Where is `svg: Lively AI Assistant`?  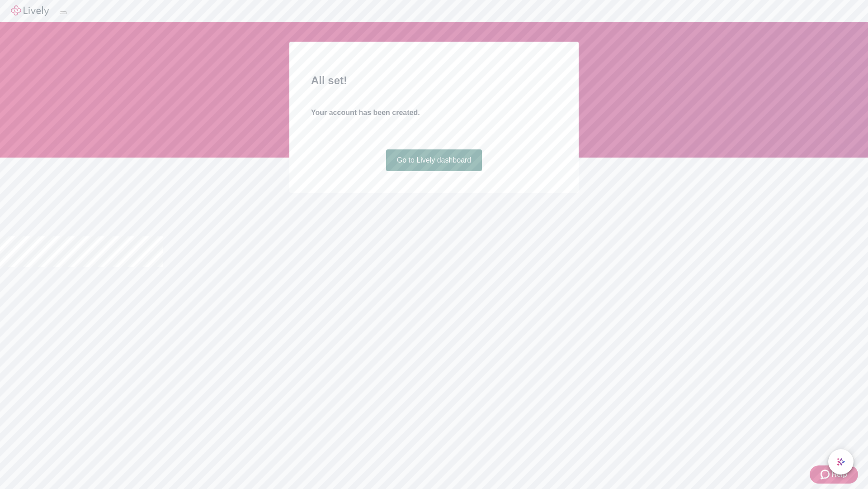 svg: Lively AI Assistant is located at coordinates (841, 462).